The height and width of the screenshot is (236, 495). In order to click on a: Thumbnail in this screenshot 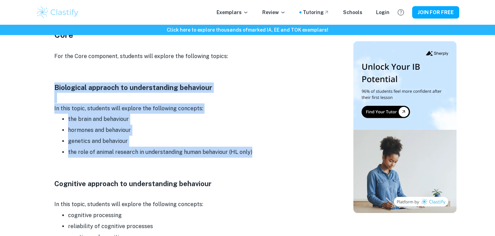, I will do `click(405, 127)`.